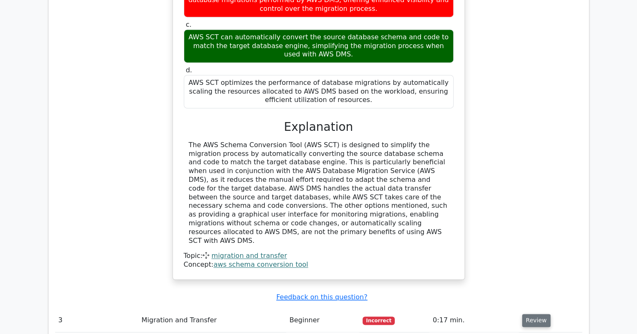 The width and height of the screenshot is (637, 334). What do you see at coordinates (319, 264) in the screenshot?
I see `div: Concept:` at bounding box center [319, 264].